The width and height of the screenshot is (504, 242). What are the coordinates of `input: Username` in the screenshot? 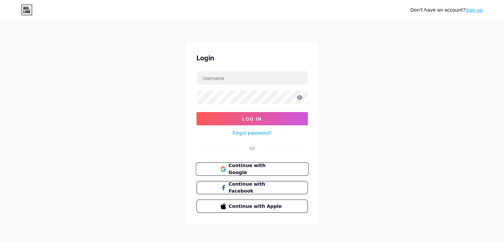 It's located at (252, 78).